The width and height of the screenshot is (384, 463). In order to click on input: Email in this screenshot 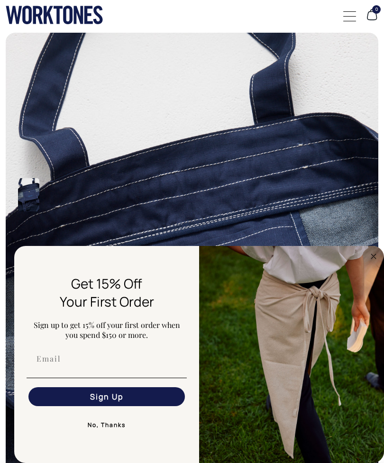, I will do `click(107, 359)`.